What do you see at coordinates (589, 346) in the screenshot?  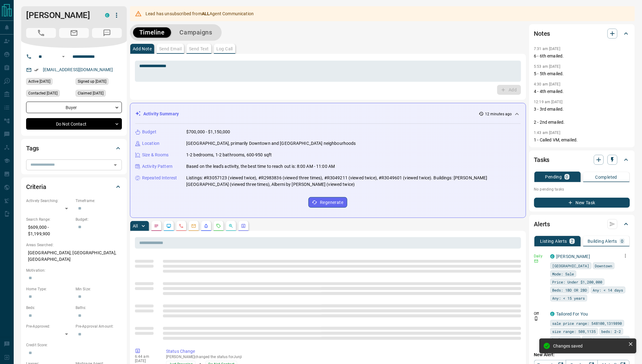 I see `div: Changes saved` at bounding box center [589, 346].